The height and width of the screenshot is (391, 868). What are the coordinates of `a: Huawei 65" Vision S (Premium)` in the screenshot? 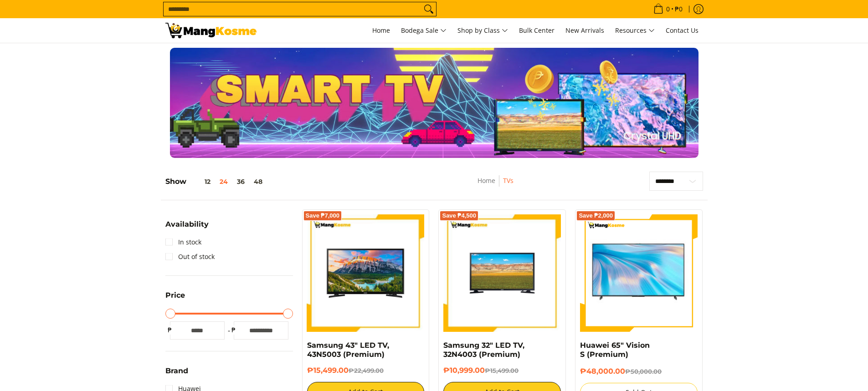 It's located at (614, 350).